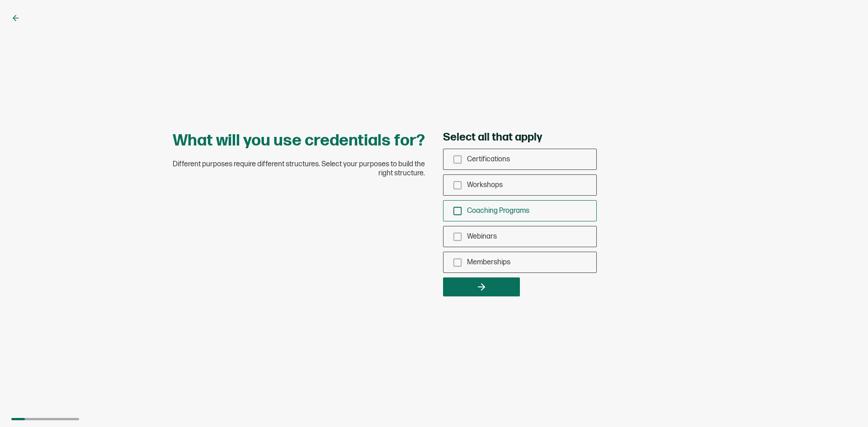 This screenshot has width=868, height=427. I want to click on div: Chat Widget, so click(846, 406).